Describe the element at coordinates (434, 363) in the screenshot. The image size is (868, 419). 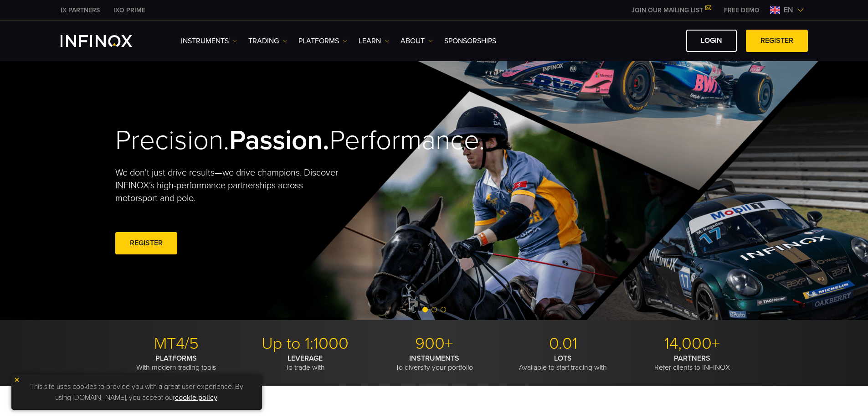
I see `p: To diversify your portfolio` at that location.